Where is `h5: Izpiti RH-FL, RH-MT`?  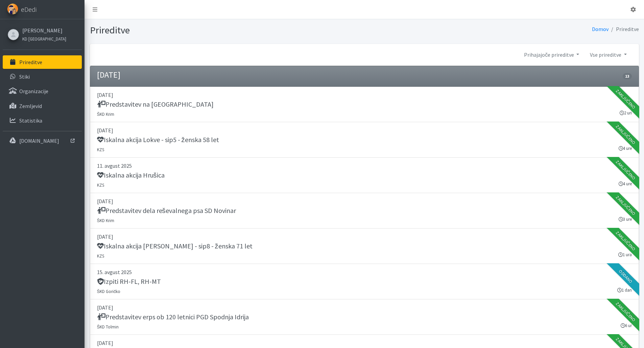 h5: Izpiti RH-FL, RH-MT is located at coordinates (129, 282).